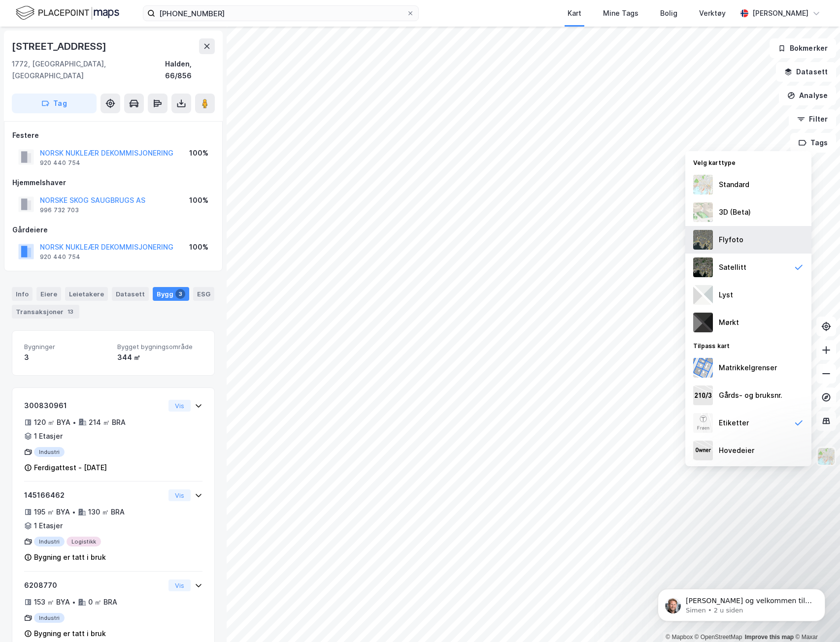 The image size is (840, 642). What do you see at coordinates (808, 96) in the screenshot?
I see `button: Analyse` at bounding box center [808, 96].